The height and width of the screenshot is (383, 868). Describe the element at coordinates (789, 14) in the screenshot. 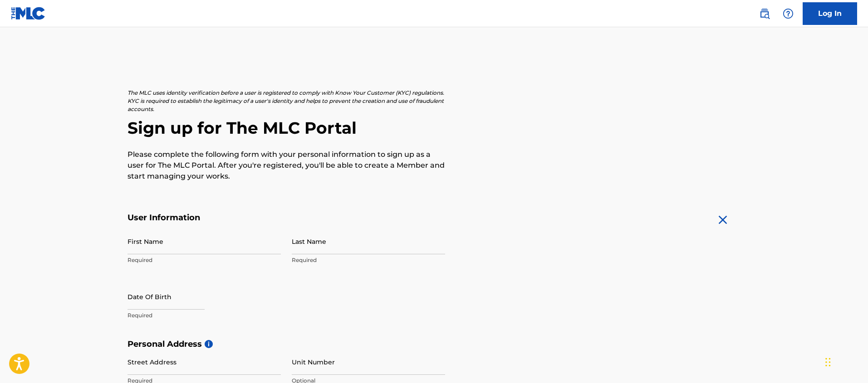

I see `div: Help` at that location.